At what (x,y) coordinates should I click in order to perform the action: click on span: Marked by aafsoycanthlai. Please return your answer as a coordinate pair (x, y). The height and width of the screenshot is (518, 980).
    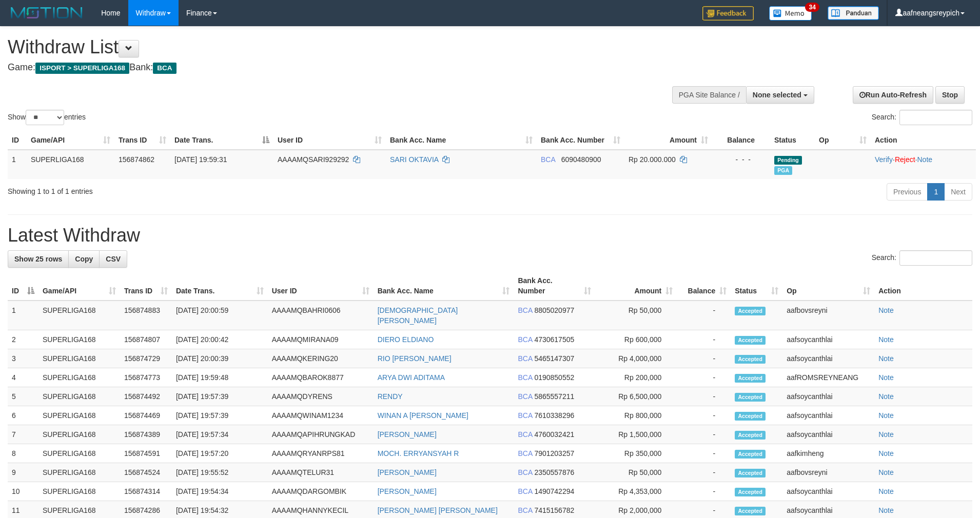
    Looking at the image, I should click on (783, 171).